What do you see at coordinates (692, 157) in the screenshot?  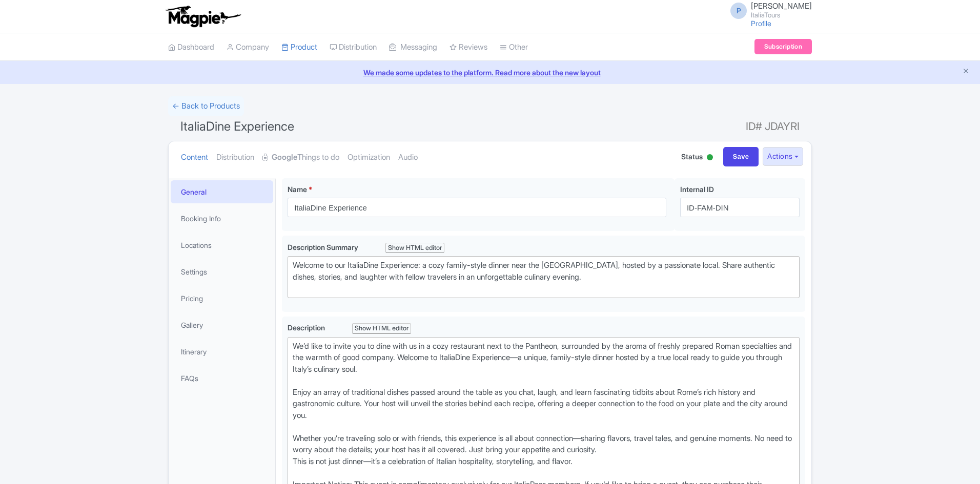 I see `span: Status` at bounding box center [692, 157].